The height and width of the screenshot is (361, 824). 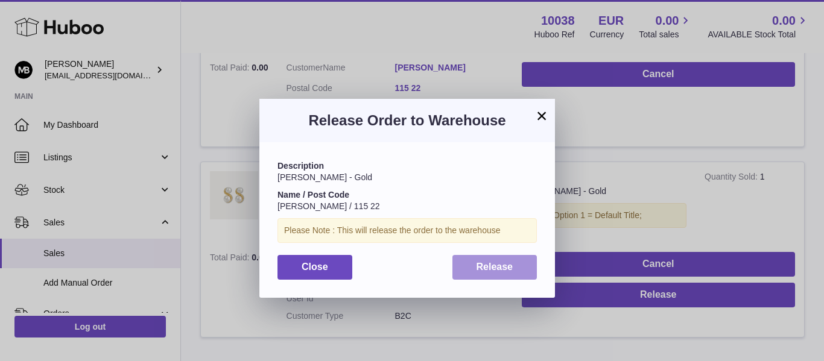 What do you see at coordinates (407, 121) in the screenshot?
I see `h3: Release Order to Warehouse` at bounding box center [407, 121].